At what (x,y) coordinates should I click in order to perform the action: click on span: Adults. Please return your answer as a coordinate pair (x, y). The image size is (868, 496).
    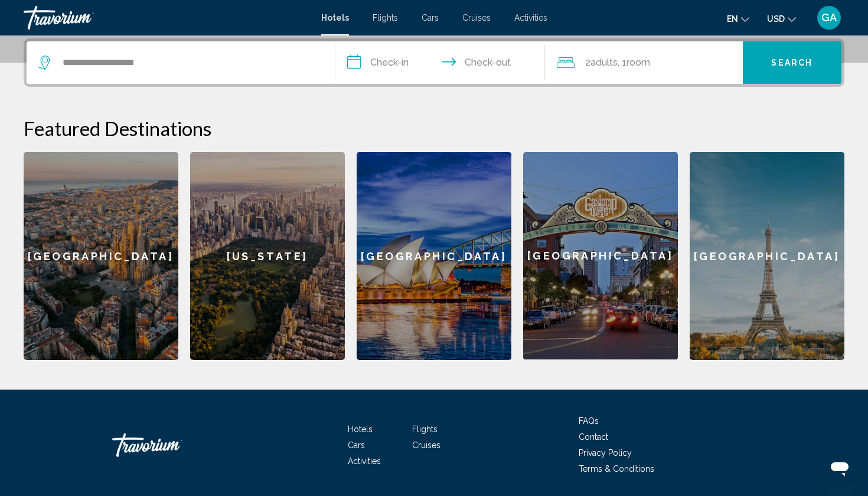
    Looking at the image, I should click on (604, 62).